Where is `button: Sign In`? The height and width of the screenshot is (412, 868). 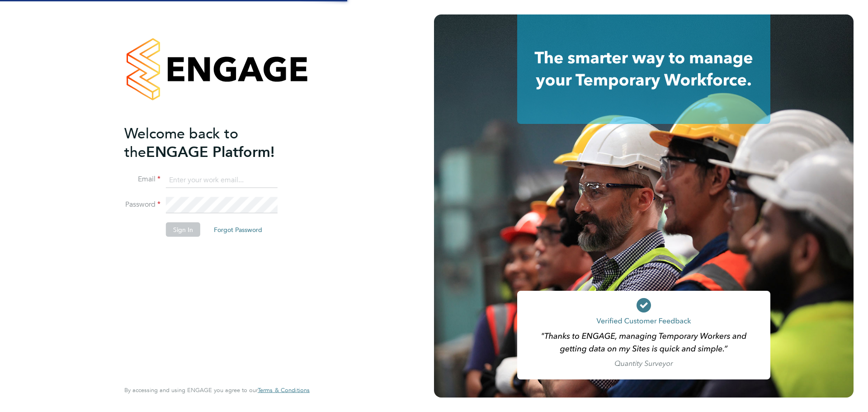
button: Sign In is located at coordinates (183, 229).